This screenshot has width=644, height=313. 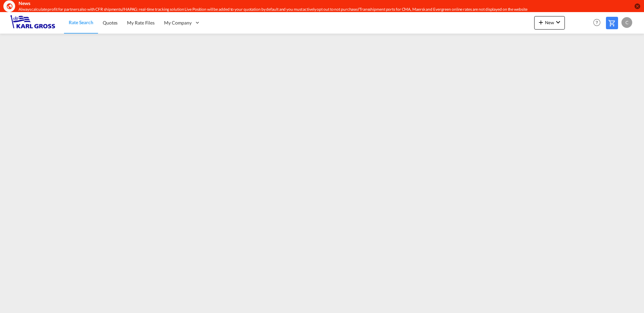 What do you see at coordinates (110, 23) in the screenshot?
I see `a: Quotes` at bounding box center [110, 23].